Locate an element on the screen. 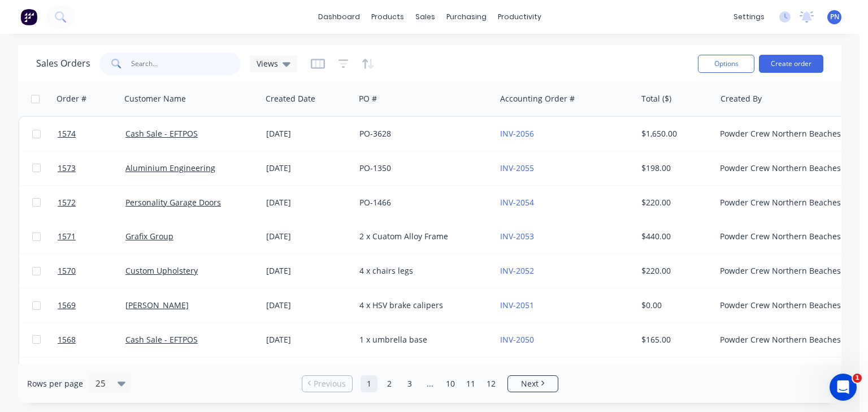  div: PO-3628 is located at coordinates (422, 134).